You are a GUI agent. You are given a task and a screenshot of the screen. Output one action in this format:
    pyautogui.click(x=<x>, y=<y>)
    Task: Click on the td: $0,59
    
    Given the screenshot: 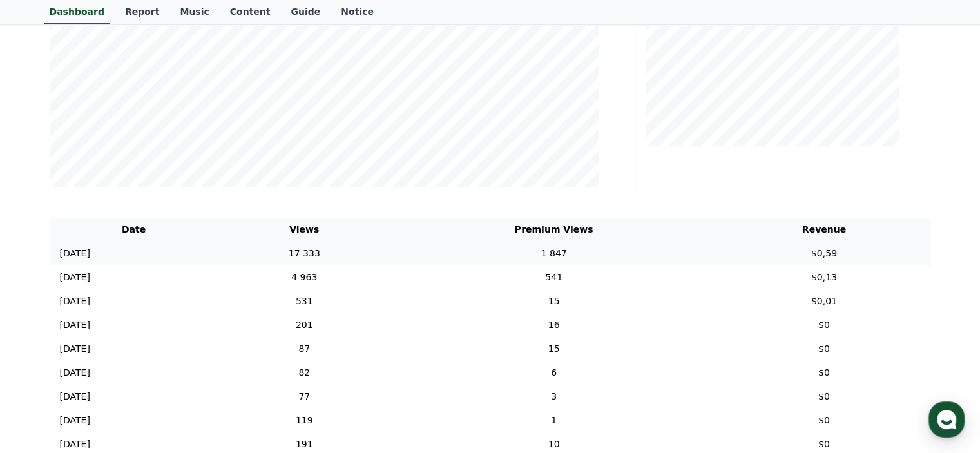 What is the action you would take?
    pyautogui.click(x=823, y=254)
    